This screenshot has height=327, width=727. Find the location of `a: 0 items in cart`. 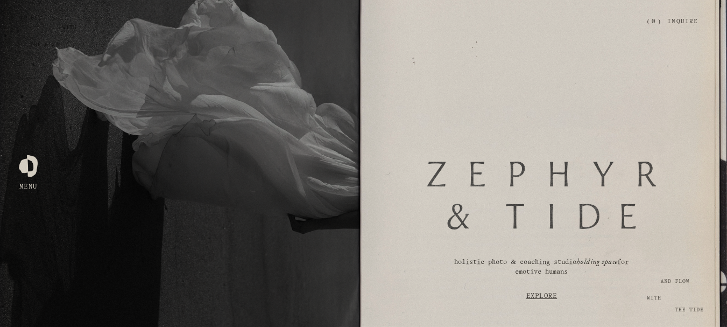

a: 0 items in cart is located at coordinates (654, 22).